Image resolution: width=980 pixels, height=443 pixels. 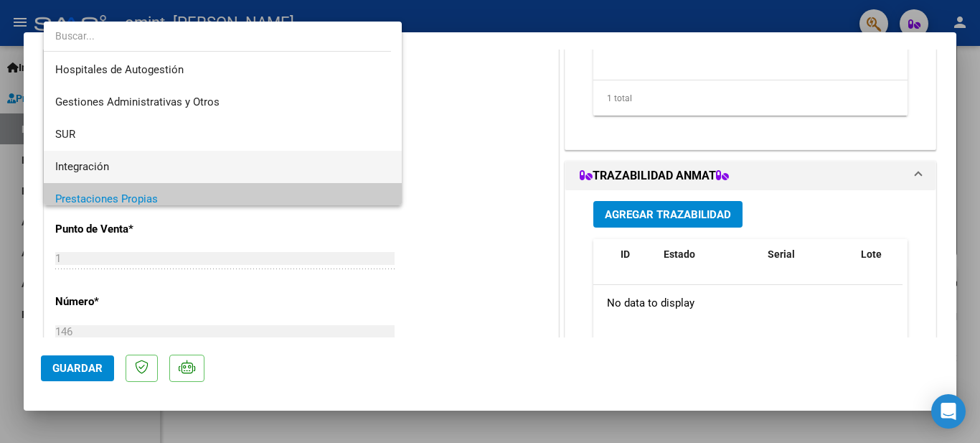 I want to click on span: SUR, so click(x=65, y=134).